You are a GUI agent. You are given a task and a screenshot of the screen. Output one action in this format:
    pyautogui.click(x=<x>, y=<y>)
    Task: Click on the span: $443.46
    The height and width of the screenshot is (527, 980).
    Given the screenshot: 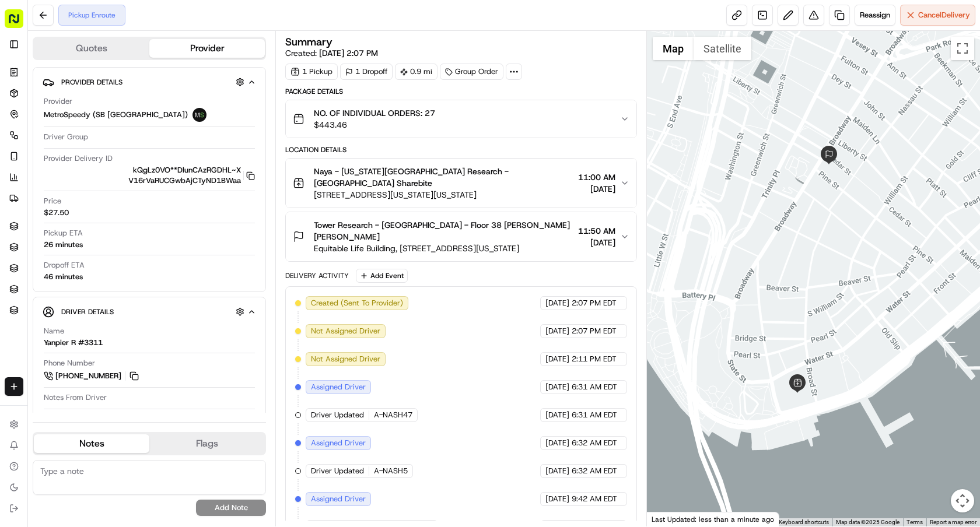 What is the action you would take?
    pyautogui.click(x=374, y=125)
    